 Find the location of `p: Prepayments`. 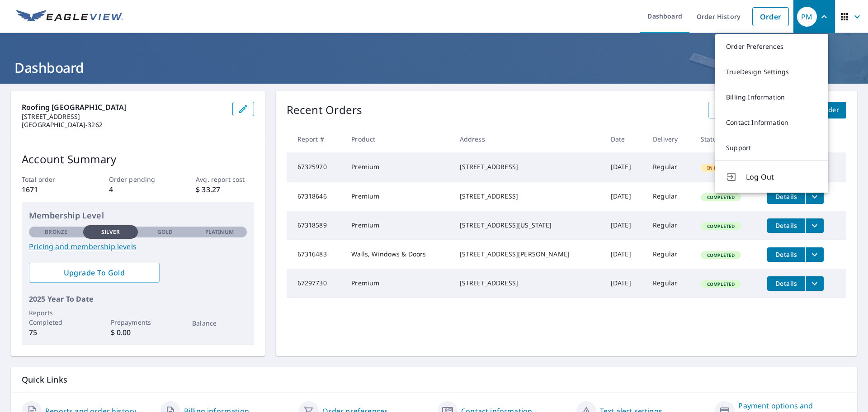

p: Prepayments is located at coordinates (138, 322).